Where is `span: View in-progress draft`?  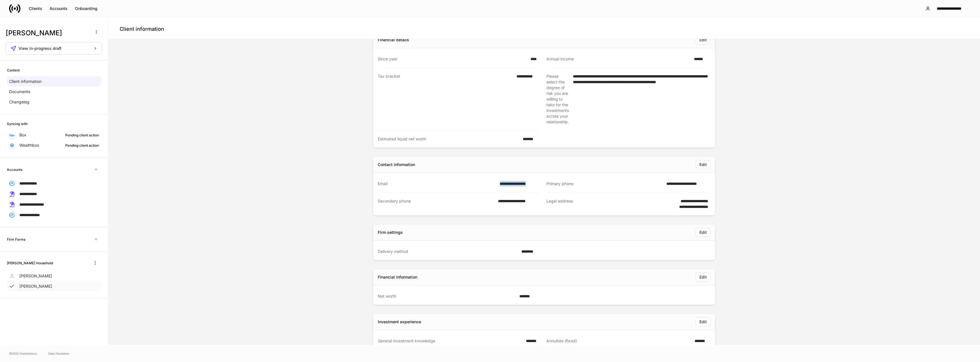
span: View in-progress draft is located at coordinates (40, 48).